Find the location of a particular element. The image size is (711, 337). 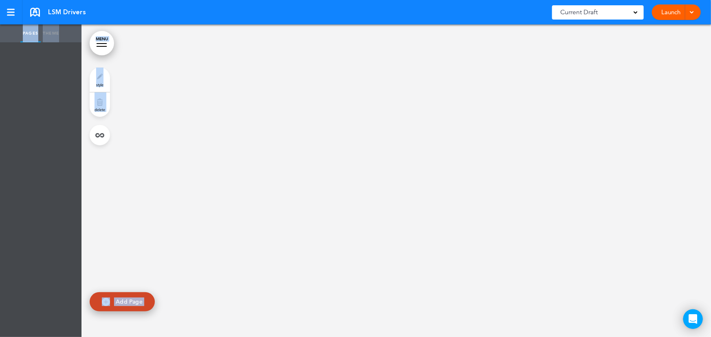

a: MENU is located at coordinates (102, 43).